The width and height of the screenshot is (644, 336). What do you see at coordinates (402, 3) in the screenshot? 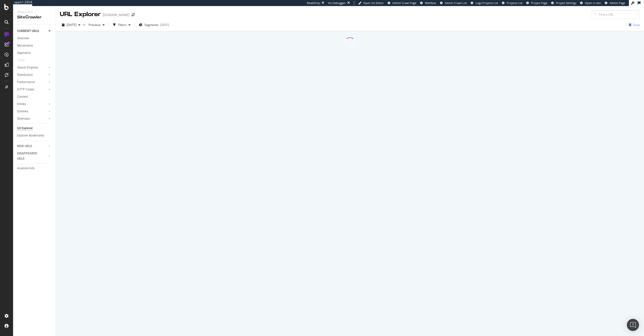
I see `a: Admin Crawl Page` at bounding box center [402, 3].